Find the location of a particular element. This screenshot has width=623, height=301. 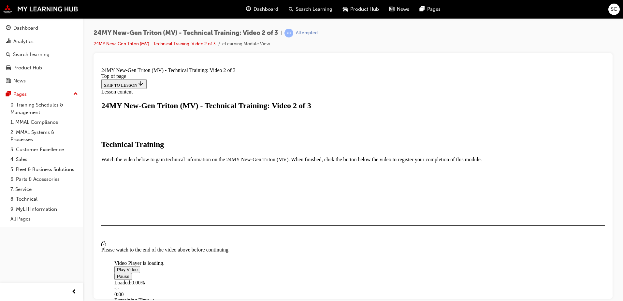

div: Please watch to the end of the video above before continuing is located at coordinates (254, 185).